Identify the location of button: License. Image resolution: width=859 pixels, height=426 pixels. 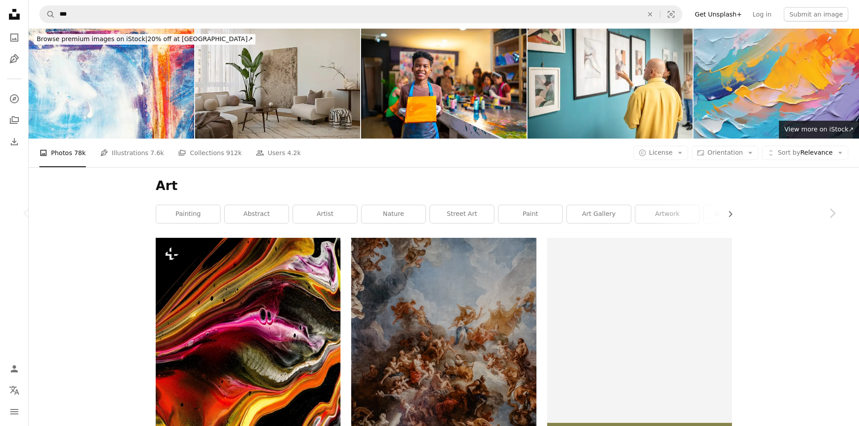
(660, 153).